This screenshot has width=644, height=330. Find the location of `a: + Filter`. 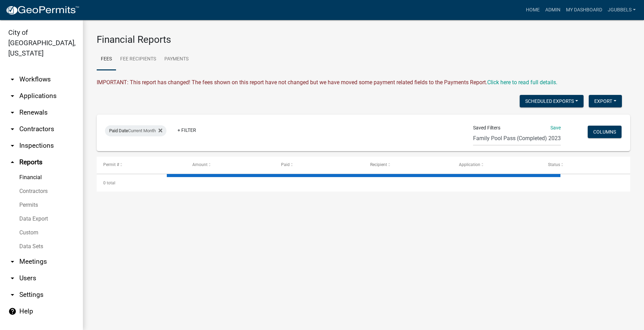

a: + Filter is located at coordinates (187, 130).